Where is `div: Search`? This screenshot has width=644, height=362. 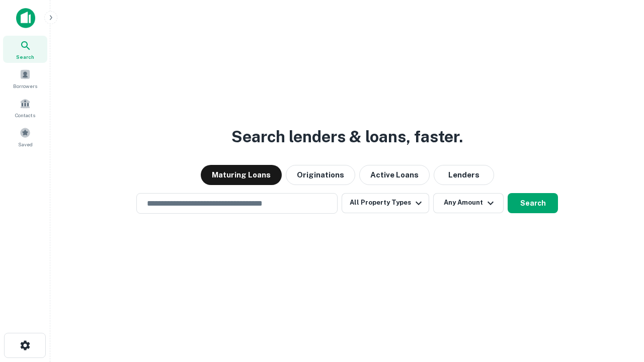
div: Search is located at coordinates (25, 49).